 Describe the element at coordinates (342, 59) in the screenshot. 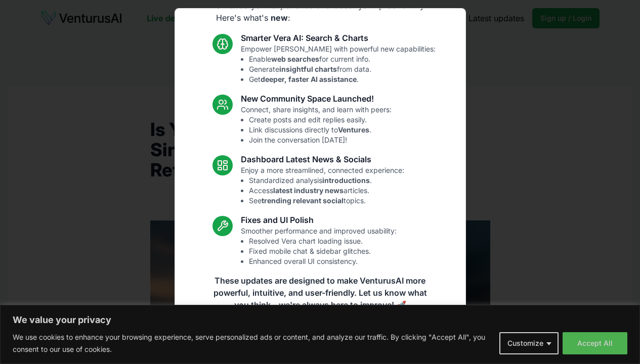

I see `li: Enable for current info.` at that location.